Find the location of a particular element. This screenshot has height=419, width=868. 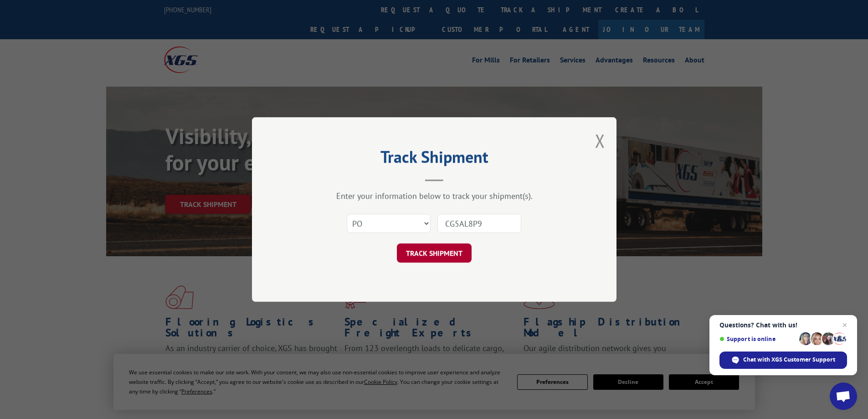

span: Questions? Chat with us! is located at coordinates (783, 324).